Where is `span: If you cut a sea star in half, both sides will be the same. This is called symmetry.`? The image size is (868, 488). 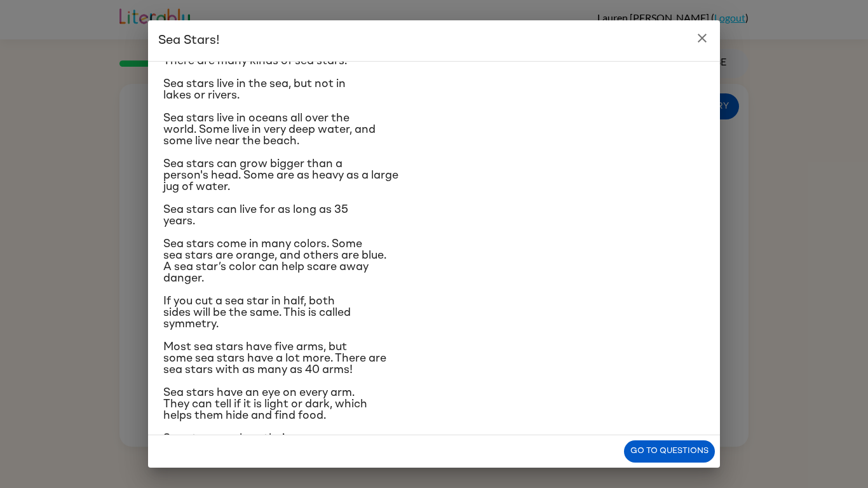
span: If you cut a sea star in half, both sides will be the same. This is called symmetry. is located at coordinates (257, 313).